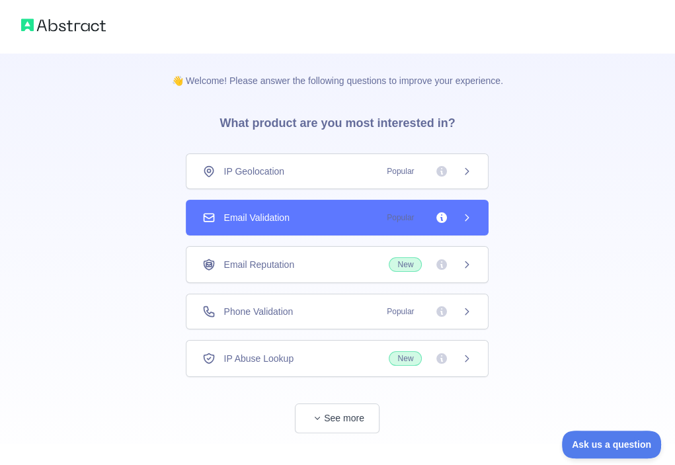  What do you see at coordinates (259, 265) in the screenshot?
I see `span: Email Reputation` at bounding box center [259, 265].